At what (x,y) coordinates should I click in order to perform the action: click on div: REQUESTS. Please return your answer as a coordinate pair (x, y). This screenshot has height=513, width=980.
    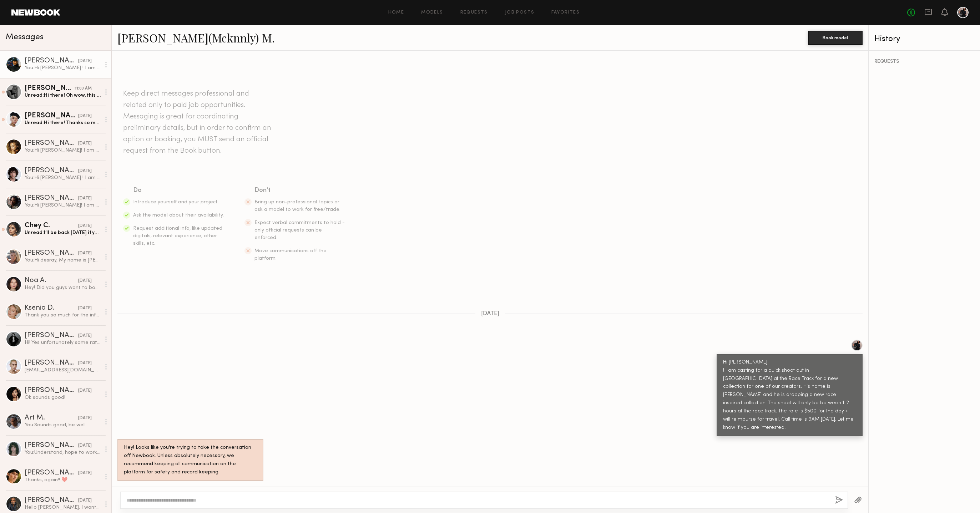
    Looking at the image, I should click on (924, 62).